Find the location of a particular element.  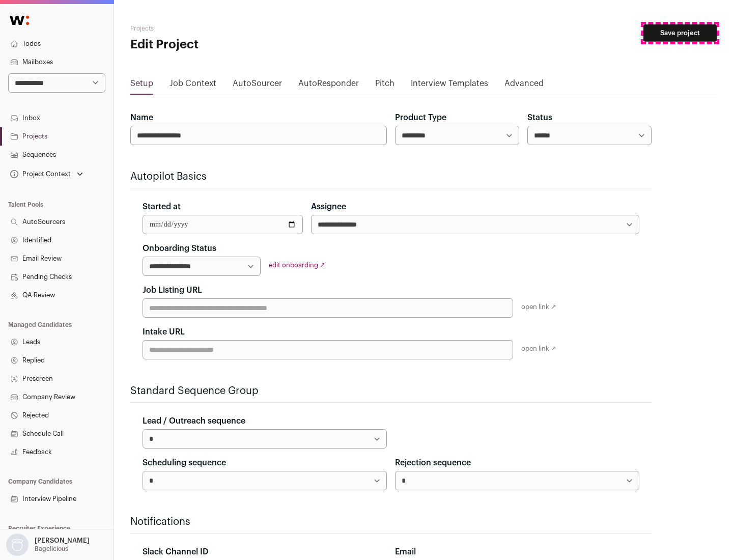

a: Advanced is located at coordinates (523, 86).